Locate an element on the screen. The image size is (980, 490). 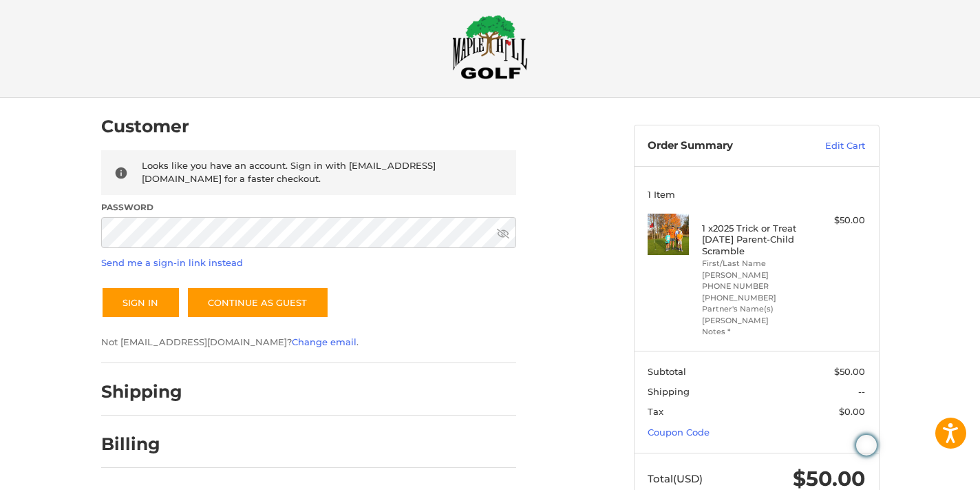
span: Shipping is located at coordinates (668, 391).